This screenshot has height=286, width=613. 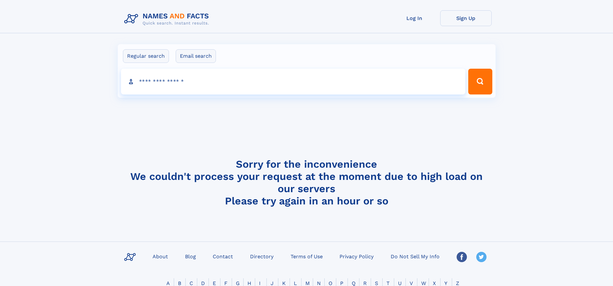 What do you see at coordinates (415, 256) in the screenshot?
I see `a: Do Not Sell My Info` at bounding box center [415, 256].